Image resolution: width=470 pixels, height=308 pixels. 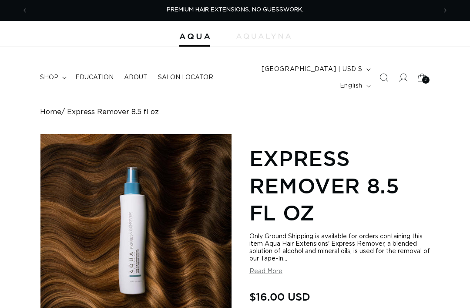 What do you see at coordinates (280, 297) in the screenshot?
I see `span: $16.00 USD` at bounding box center [280, 297].